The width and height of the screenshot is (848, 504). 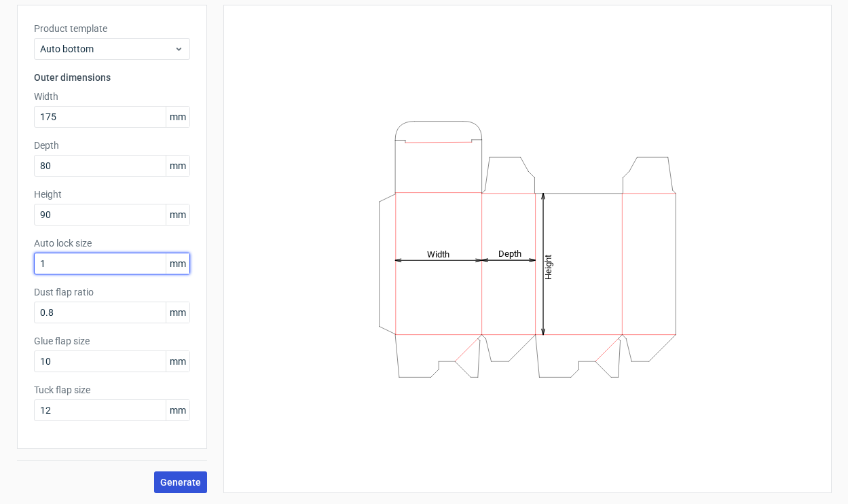 I want to click on tspan: Width, so click(x=437, y=254).